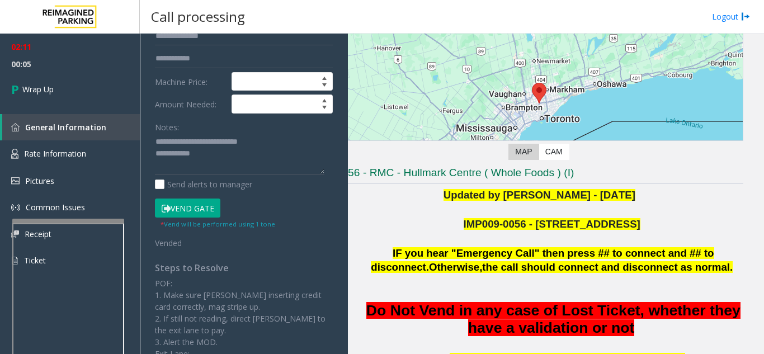 The width and height of the screenshot is (764, 354). What do you see at coordinates (168, 243) in the screenshot?
I see `span: Vended` at bounding box center [168, 243].